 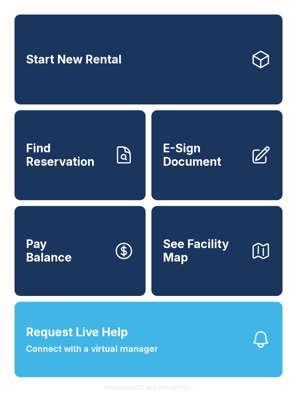 What do you see at coordinates (149, 387) in the screenshot?
I see `button: VersionkrrefDLawElMlwz8nfSsJ` at bounding box center [149, 387].